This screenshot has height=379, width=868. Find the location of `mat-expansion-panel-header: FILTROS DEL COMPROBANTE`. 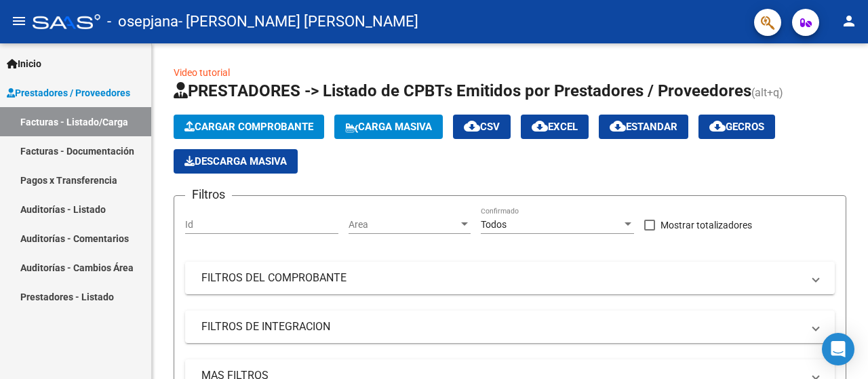

mat-expansion-panel-header: FILTROS DEL COMPROBANTE is located at coordinates (510, 278).